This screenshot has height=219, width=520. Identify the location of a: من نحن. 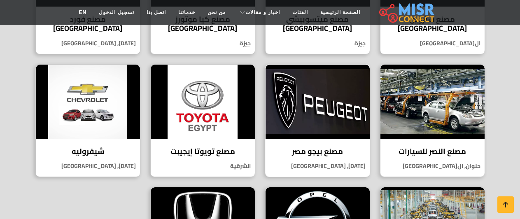
(216, 12).